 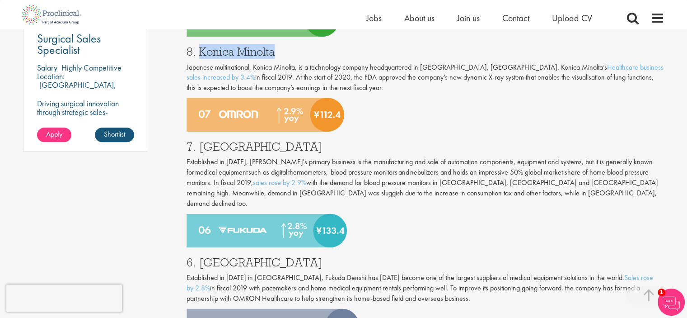 What do you see at coordinates (426, 52) in the screenshot?
I see `h3: 8. Konica Minolta` at bounding box center [426, 52].